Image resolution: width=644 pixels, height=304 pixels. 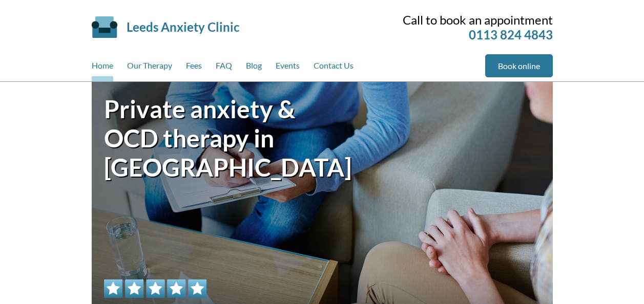 I want to click on a: Contact Us, so click(x=334, y=67).